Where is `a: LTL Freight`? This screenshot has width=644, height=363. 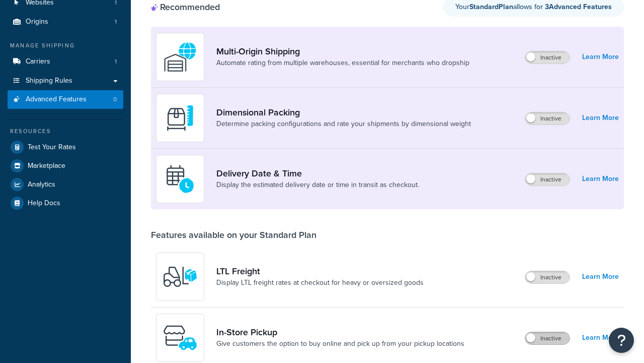 a: LTL Freight is located at coordinates (320, 271).